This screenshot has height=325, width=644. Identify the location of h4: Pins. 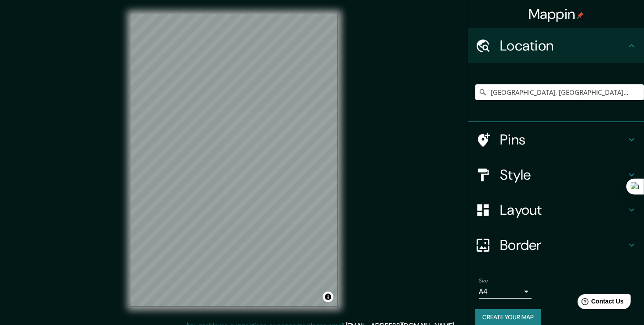
(563, 140).